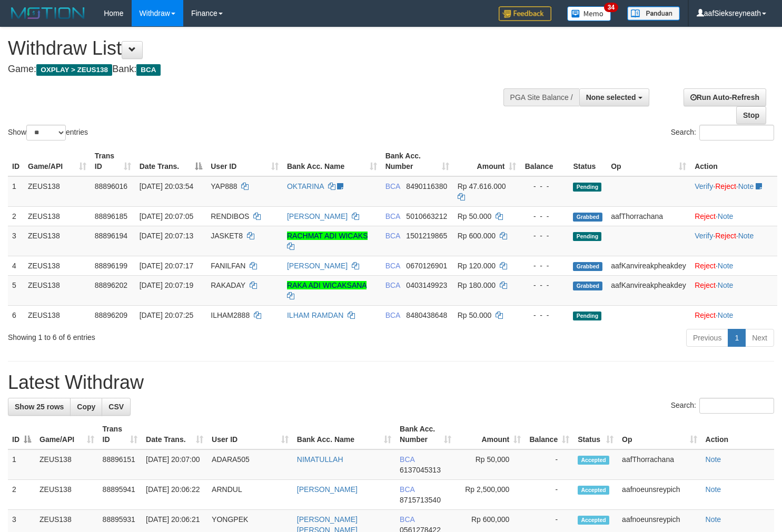 This screenshot has width=782, height=532. Describe the element at coordinates (111, 285) in the screenshot. I see `span: 88896202` at that location.